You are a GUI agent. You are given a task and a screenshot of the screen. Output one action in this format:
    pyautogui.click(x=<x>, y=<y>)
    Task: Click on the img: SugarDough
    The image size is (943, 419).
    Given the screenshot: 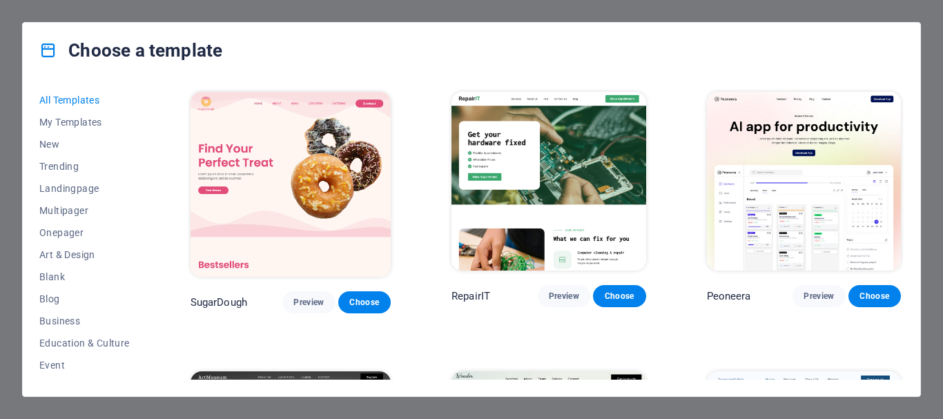 What is the action you would take?
    pyautogui.click(x=291, y=184)
    